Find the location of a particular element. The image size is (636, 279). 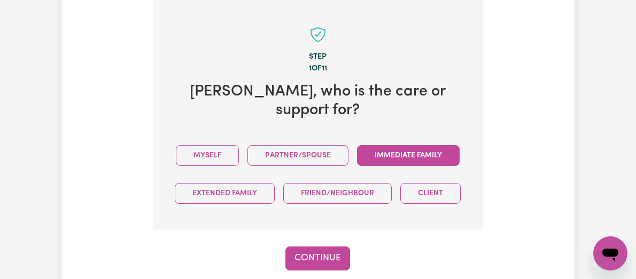

div: Step is located at coordinates (318, 57).